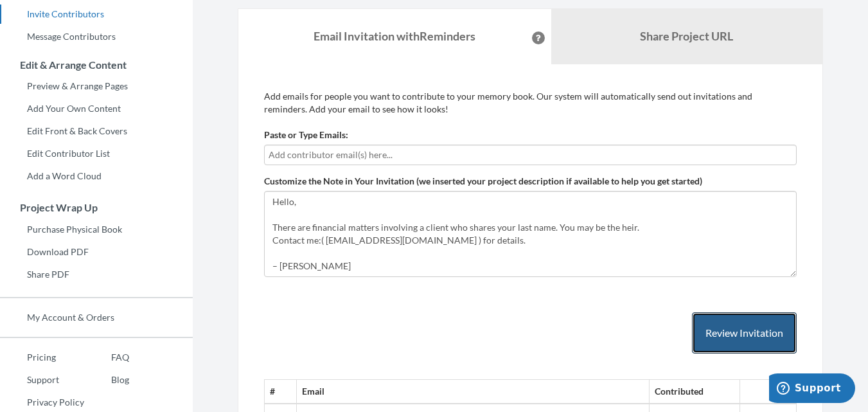 The image size is (868, 412). Describe the element at coordinates (530, 155) in the screenshot. I see `input: Add contributor email(s) here...` at that location.